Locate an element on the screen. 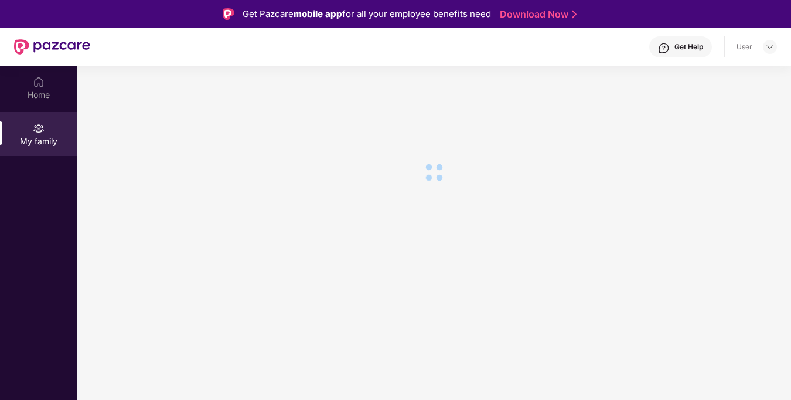 The image size is (791, 400). div: Get Help is located at coordinates (689, 47).